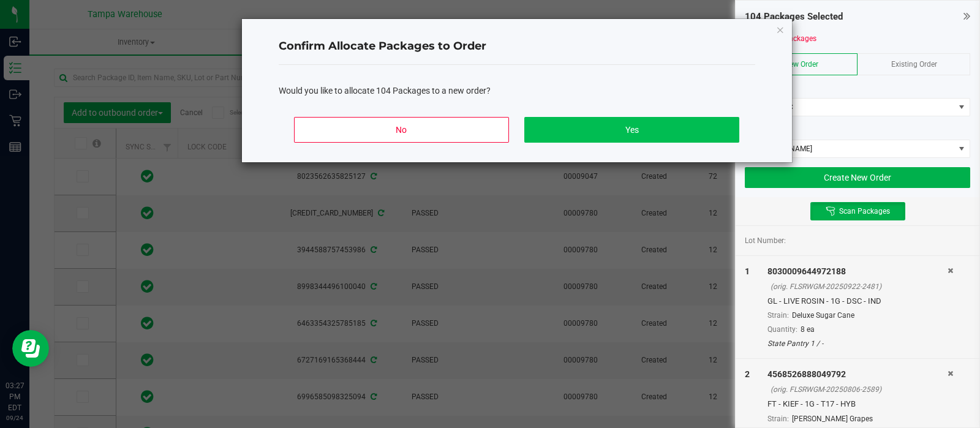 This screenshot has height=428, width=980. Describe the element at coordinates (781, 29) in the screenshot. I see `button: Close` at that location.